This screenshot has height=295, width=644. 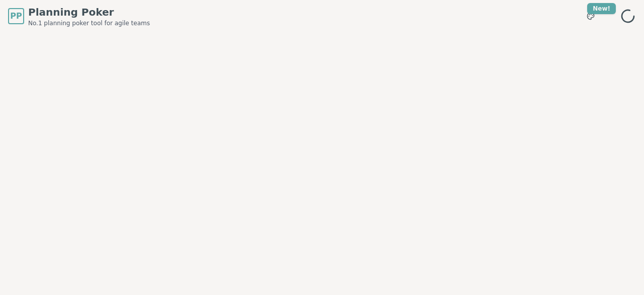 What do you see at coordinates (89, 23) in the screenshot?
I see `span: No.1 planning poker tool for agile teams` at bounding box center [89, 23].